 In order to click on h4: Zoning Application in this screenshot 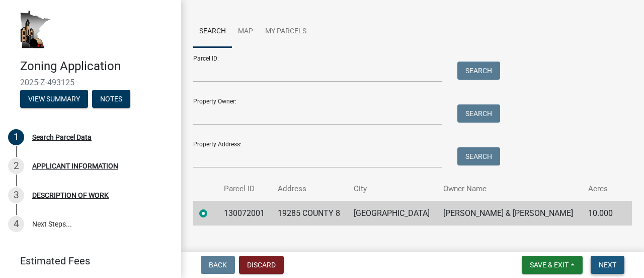, I will do `click(97, 66)`.